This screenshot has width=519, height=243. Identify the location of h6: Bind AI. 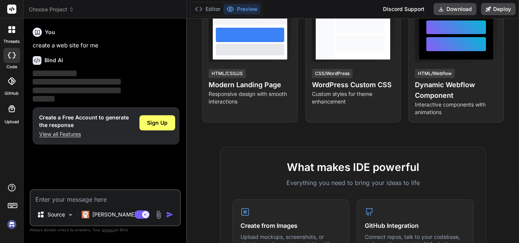
(54, 60).